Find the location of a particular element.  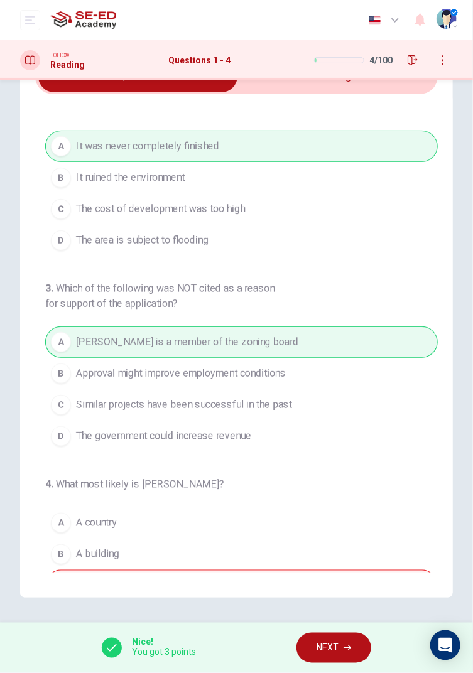

h1: Questions 1 - 4 is located at coordinates (199, 60).